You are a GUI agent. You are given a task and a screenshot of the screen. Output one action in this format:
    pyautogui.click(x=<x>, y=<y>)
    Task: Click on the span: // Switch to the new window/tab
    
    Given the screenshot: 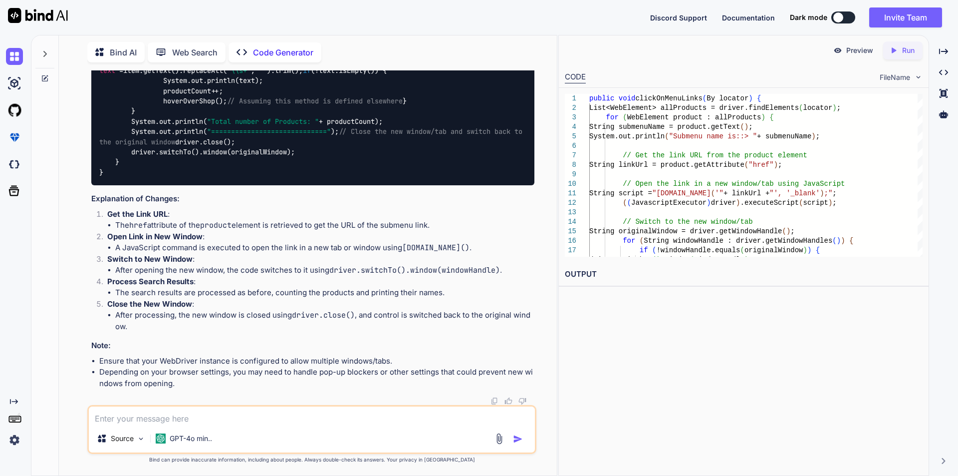 What is the action you would take?
    pyautogui.click(x=688, y=222)
    